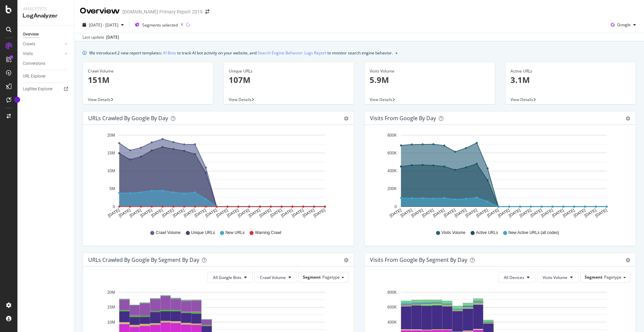 This screenshot has height=332, width=644. Describe the element at coordinates (101, 37) in the screenshot. I see `div: Last update` at that location.